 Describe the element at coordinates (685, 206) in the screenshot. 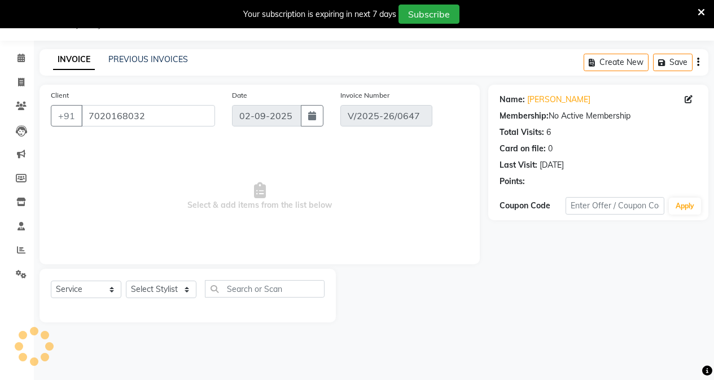

I see `button: Apply` at that location.